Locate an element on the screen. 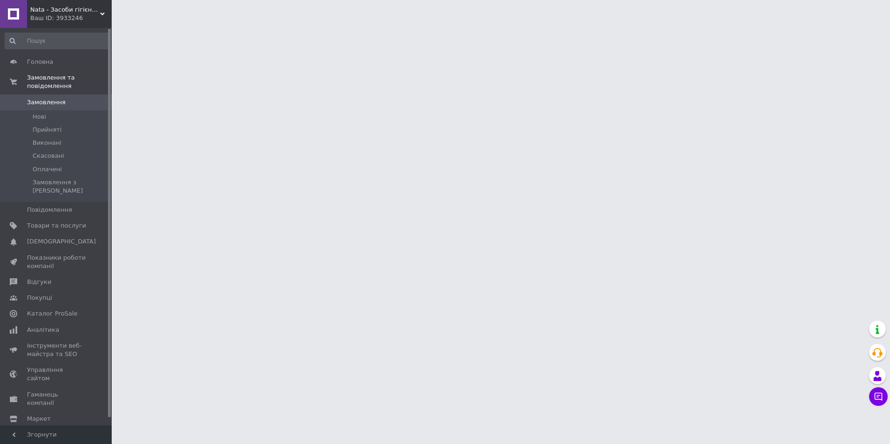  span: Відгуки is located at coordinates (39, 282).